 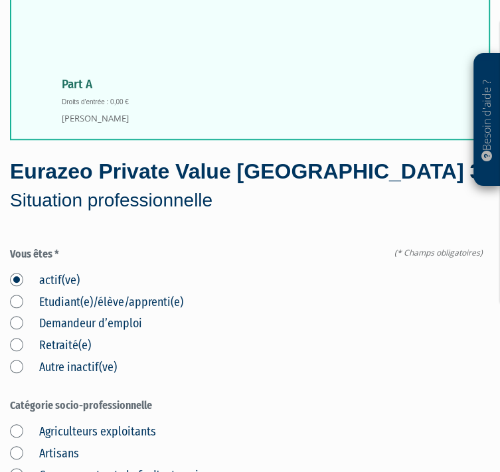 I want to click on label: Autre inactif(ve), so click(x=63, y=368).